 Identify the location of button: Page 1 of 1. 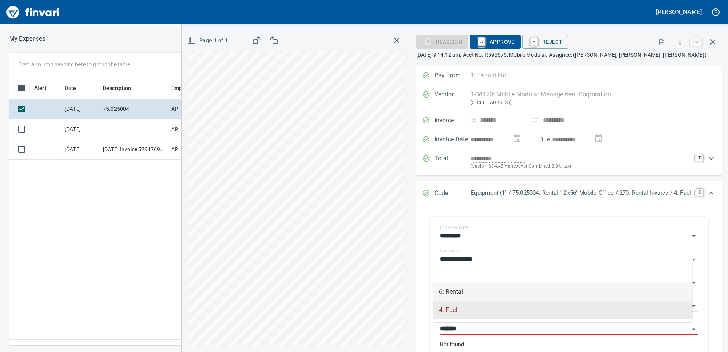
(208, 40).